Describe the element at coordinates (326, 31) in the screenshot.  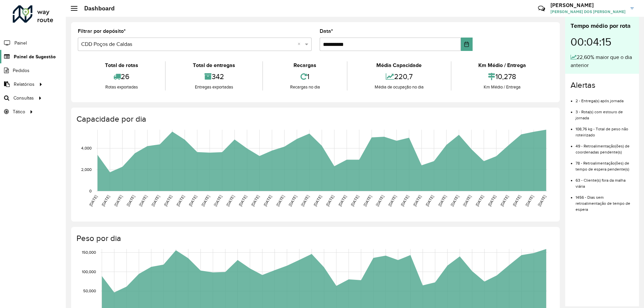
I see `label: Data` at that location.